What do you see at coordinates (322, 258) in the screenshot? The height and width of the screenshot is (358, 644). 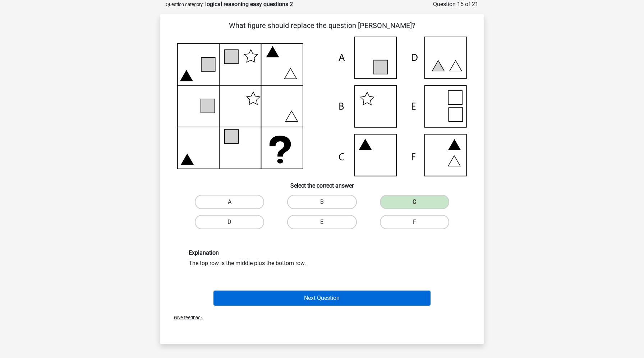 I see `div: The top row is the middle plus the bottom row.` at bounding box center [322, 258].